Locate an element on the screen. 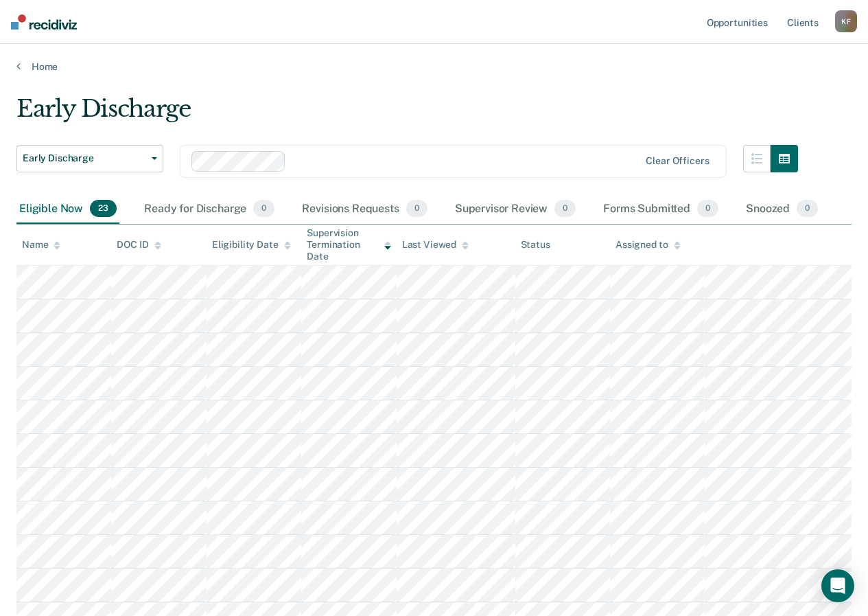  img: Recidiviz is located at coordinates (44, 22).